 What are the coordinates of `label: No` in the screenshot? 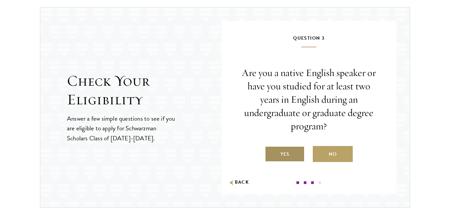 It's located at (333, 154).